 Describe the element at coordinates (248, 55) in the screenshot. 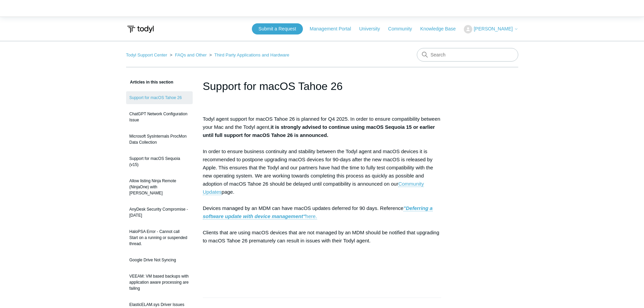

I see `li: Third Party Applications and Hardware` at that location.